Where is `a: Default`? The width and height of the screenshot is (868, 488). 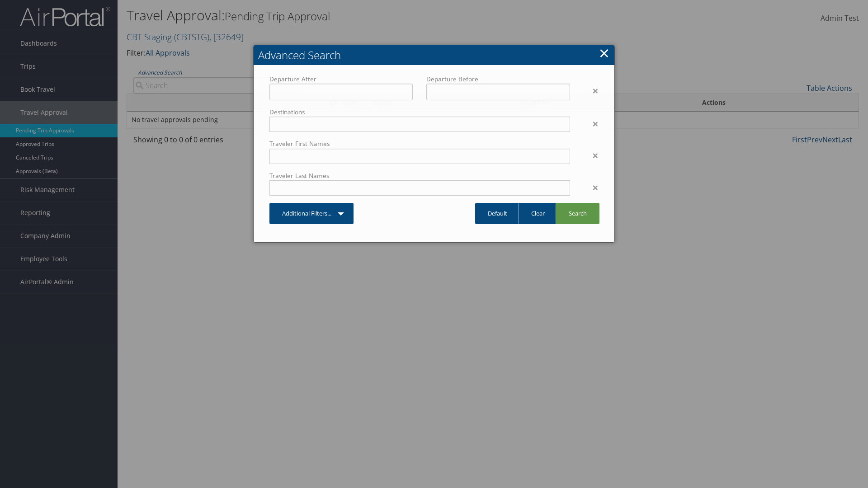 a: Default is located at coordinates (497, 213).